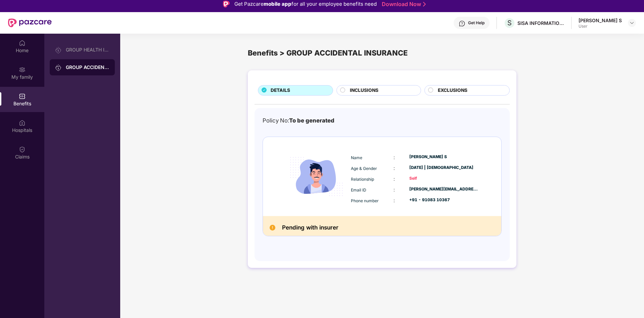 This screenshot has height=318, width=644. What do you see at coordinates (600, 26) in the screenshot?
I see `div: User` at bounding box center [600, 26].